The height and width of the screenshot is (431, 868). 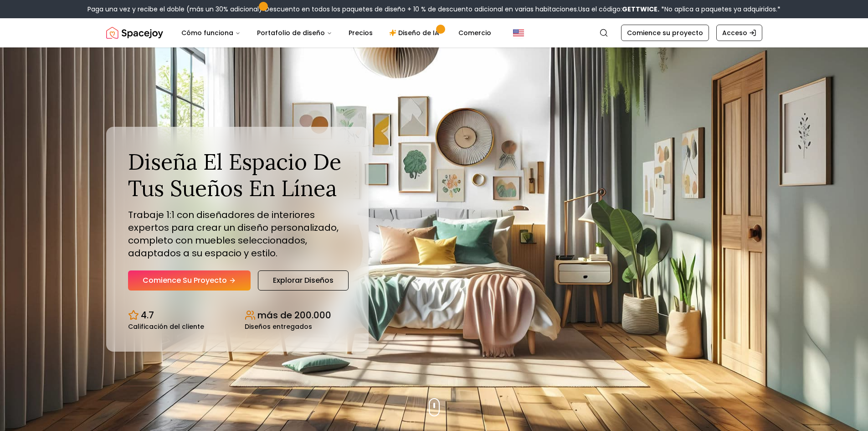 What do you see at coordinates (518, 33) in the screenshot?
I see `img: Estados Unidos` at bounding box center [518, 33].